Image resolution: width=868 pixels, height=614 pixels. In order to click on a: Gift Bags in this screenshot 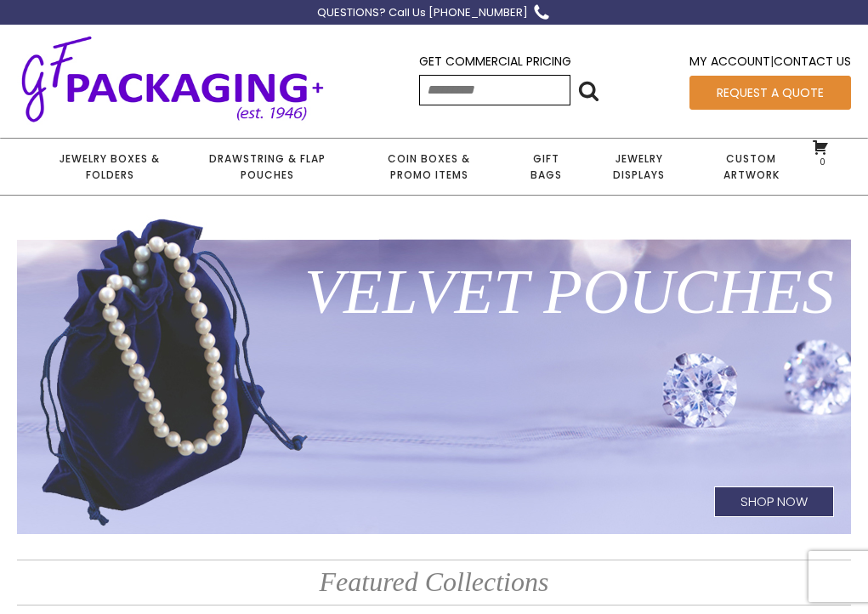, I will do `click(546, 167)`.